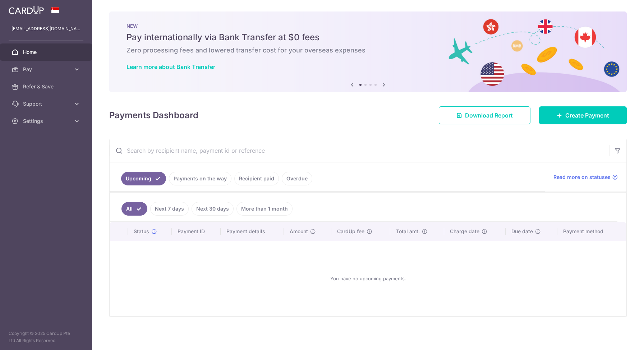 The height and width of the screenshot is (350, 644). I want to click on img: CardUp, so click(26, 10).